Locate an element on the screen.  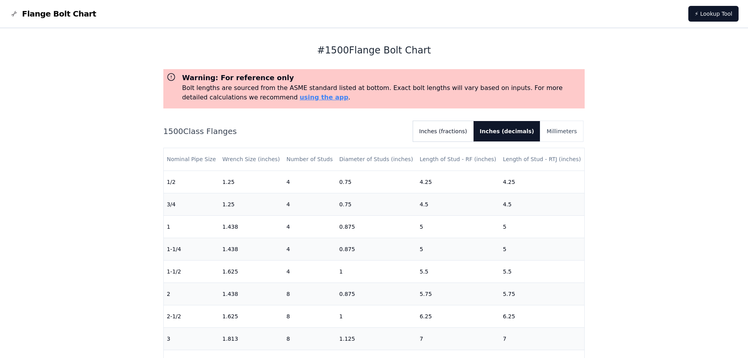
span: Flange Bolt Chart is located at coordinates (59, 14).